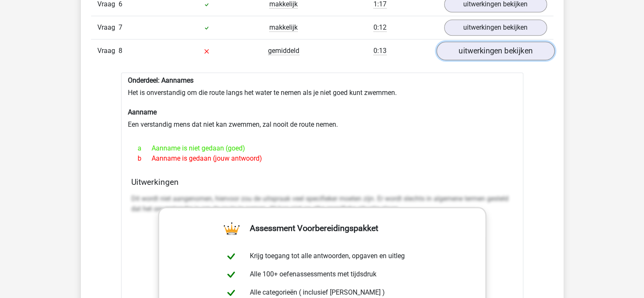 This screenshot has width=644, height=298. What do you see at coordinates (322, 80) in the screenshot?
I see `h6: Onderdeel: Aannames` at bounding box center [322, 80].